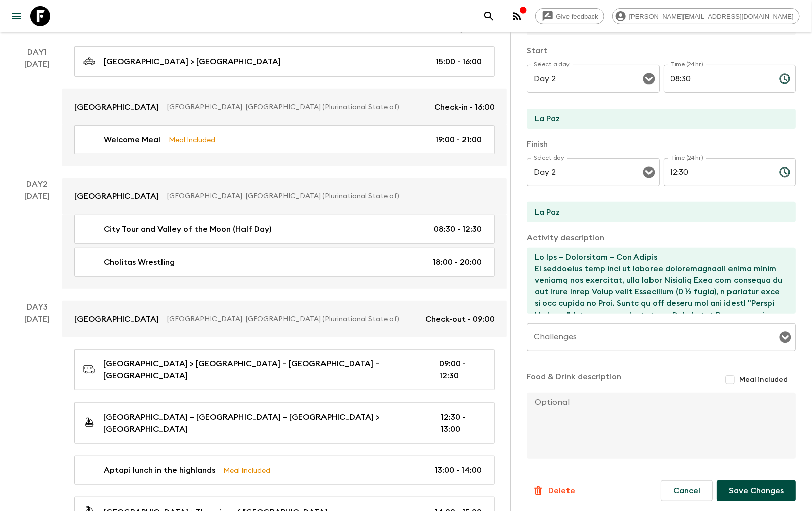 The width and height of the screenshot is (812, 511). I want to click on p: 09:00 - 12:30, so click(460, 370).